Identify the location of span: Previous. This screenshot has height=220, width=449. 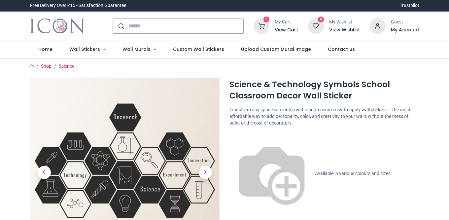
(44, 172).